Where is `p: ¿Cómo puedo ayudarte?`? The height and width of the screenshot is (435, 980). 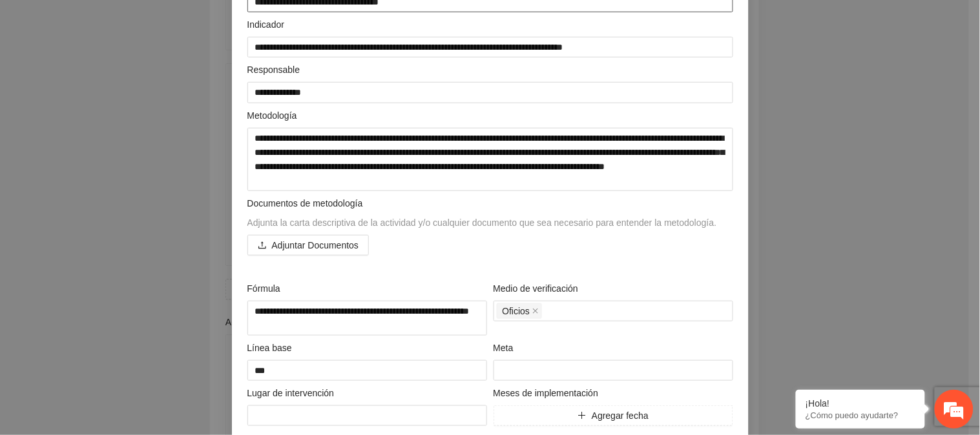
p: ¿Cómo puedo ayudarte? is located at coordinates (860, 415).